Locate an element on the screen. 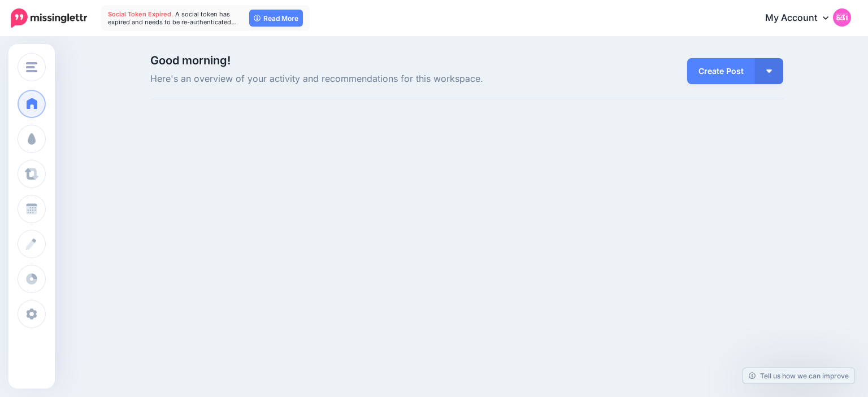 The height and width of the screenshot is (397, 868). a: Read More is located at coordinates (276, 18).